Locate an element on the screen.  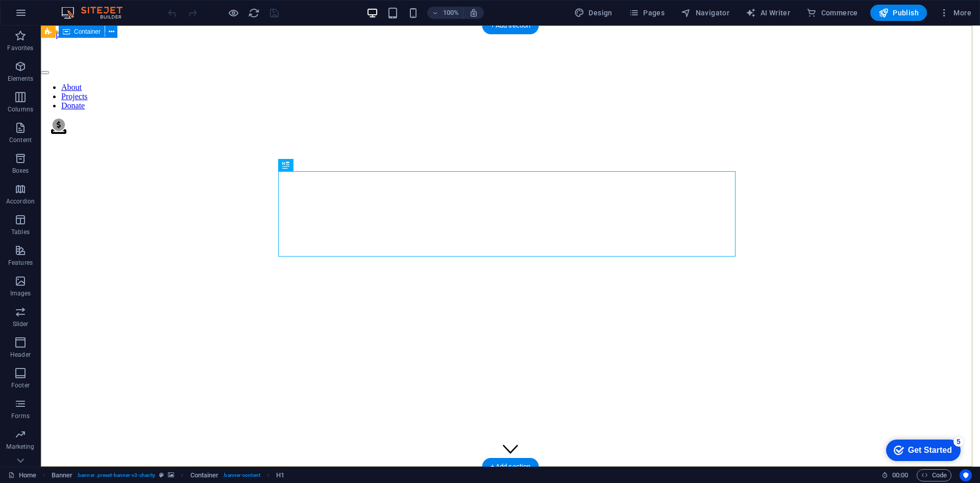
p: Tables is located at coordinates (20, 232).